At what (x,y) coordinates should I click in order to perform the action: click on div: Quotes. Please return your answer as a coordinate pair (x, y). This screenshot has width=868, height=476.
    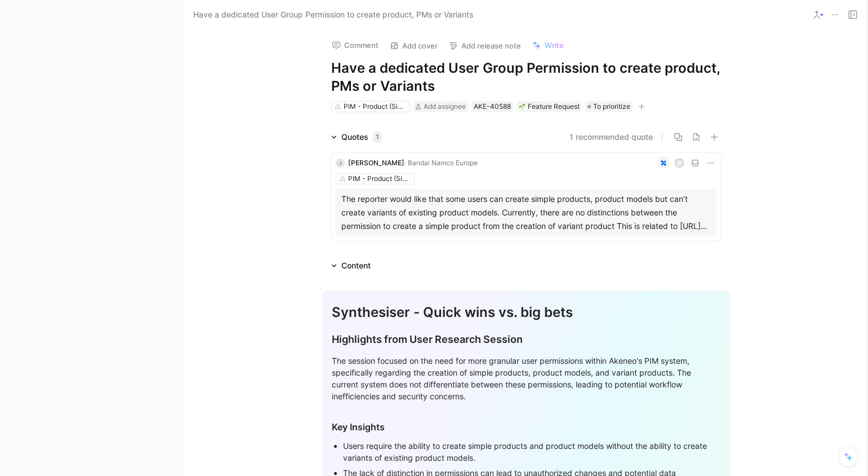
    Looking at the image, I should click on (361, 137).